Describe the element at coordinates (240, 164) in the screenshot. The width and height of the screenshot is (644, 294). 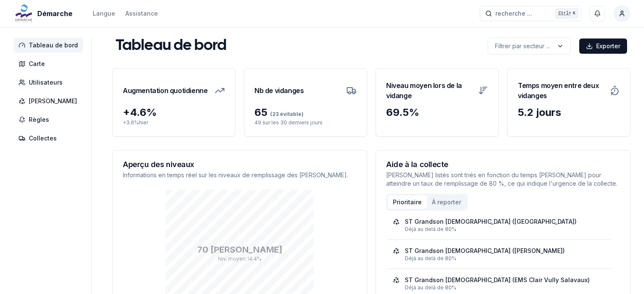
I see `h3: Aperçu des niveaux` at that location.